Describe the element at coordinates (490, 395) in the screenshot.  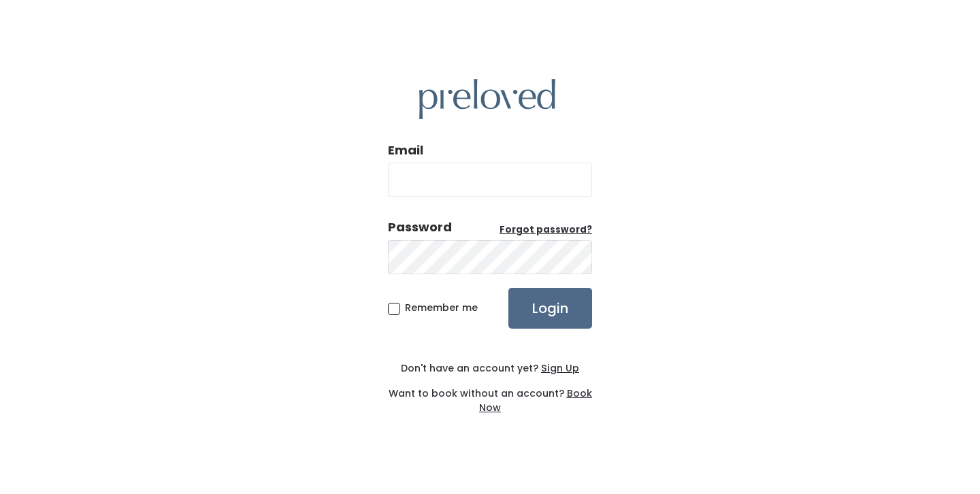
I see `div: Want to book without an account?` at that location.